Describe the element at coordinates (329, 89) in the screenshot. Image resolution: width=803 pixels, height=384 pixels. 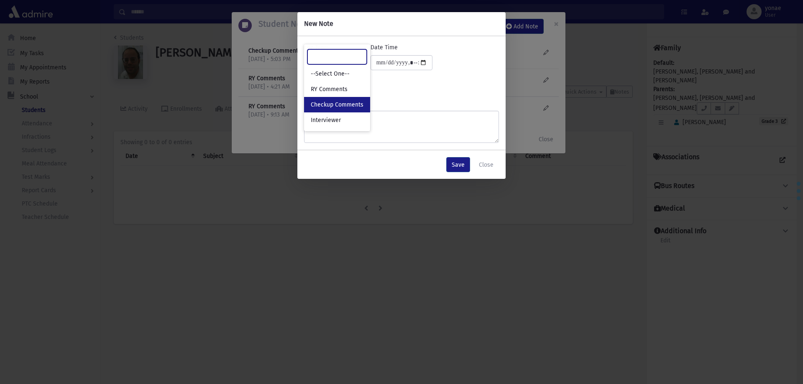
I see `span: RY Comments` at that location.